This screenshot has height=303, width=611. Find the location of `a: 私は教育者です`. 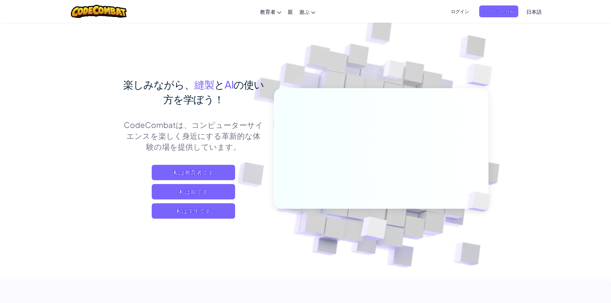

a: 私は教育者です is located at coordinates (193, 172).